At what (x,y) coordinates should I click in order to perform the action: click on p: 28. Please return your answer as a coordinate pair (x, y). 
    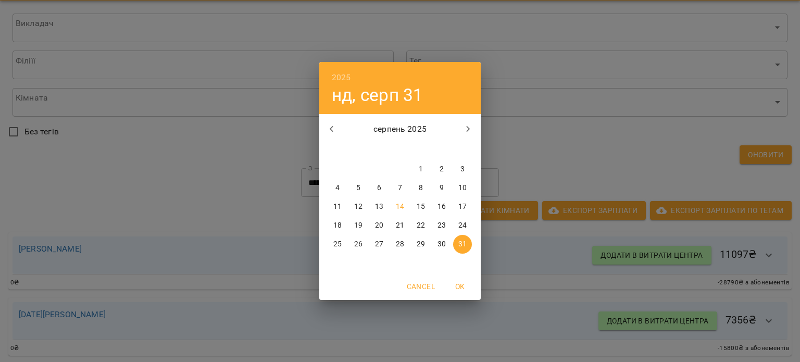
    Looking at the image, I should click on (400, 244).